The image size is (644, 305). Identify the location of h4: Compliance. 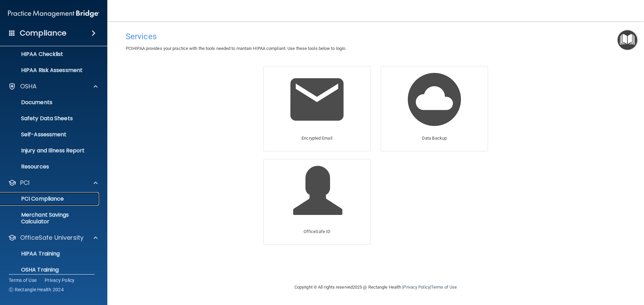
(43, 33).